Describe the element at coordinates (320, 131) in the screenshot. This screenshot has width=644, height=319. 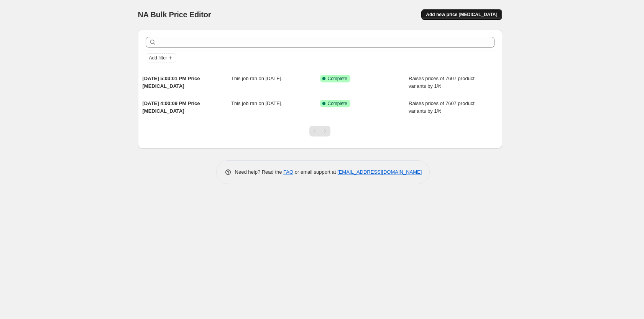
I see `nav: Pagination` at that location.